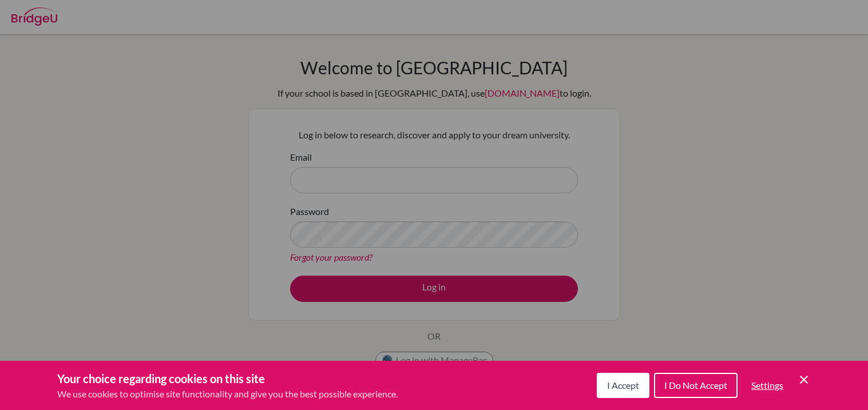 The image size is (868, 410). I want to click on span: I Accept, so click(623, 385).